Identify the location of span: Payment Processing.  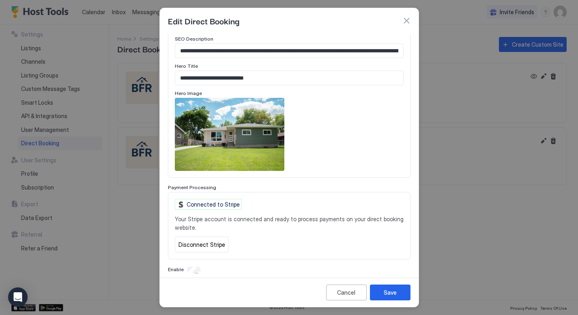
(192, 187).